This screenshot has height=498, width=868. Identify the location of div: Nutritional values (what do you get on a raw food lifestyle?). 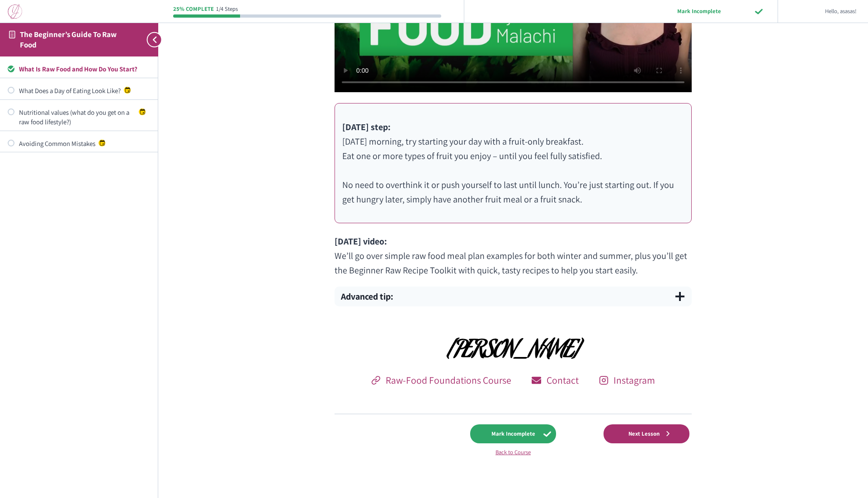
(84, 117).